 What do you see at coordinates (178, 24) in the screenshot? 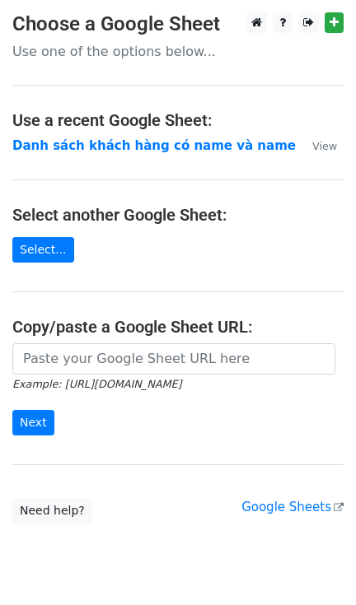
I see `h3: Choose a Google Sheet` at bounding box center [178, 24].